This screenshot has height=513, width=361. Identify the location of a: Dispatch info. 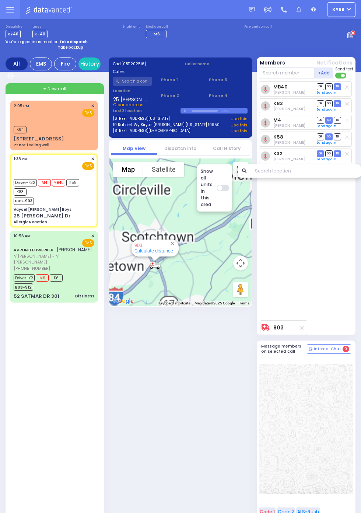
(180, 148).